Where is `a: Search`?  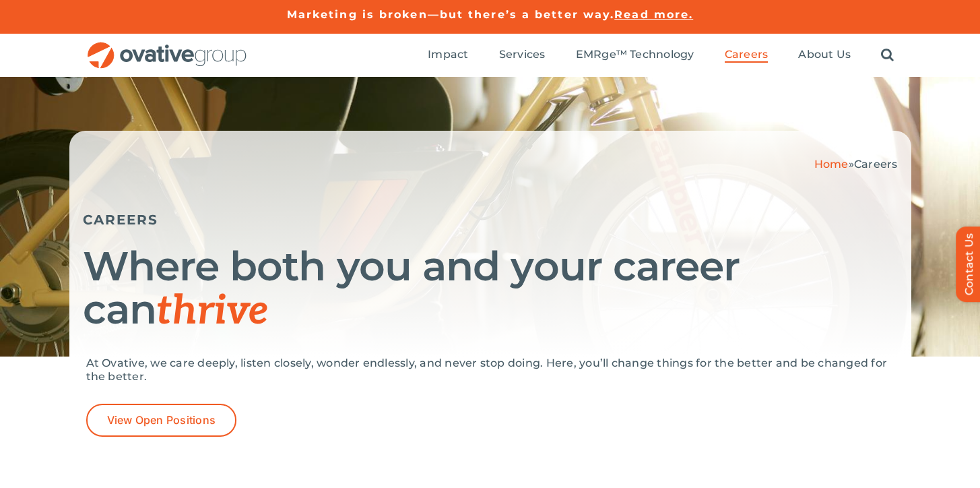 a: Search is located at coordinates (887, 56).